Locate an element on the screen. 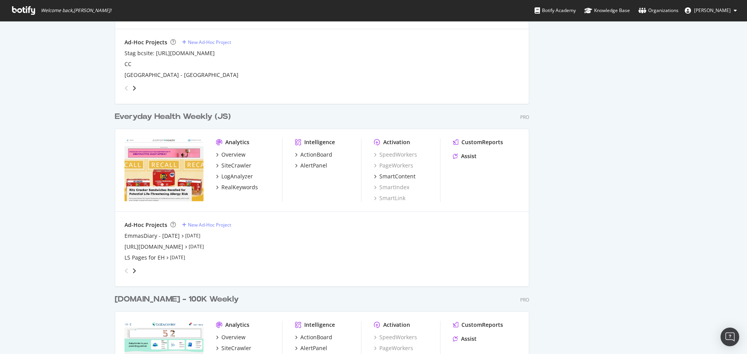 This screenshot has height=354, width=747. div: Everyday Health Weekly (JS) is located at coordinates (173, 117).